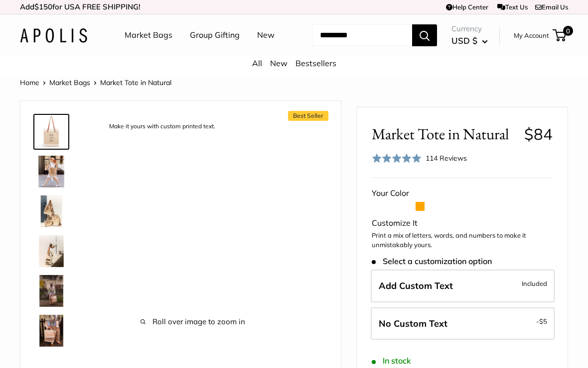  I want to click on a: description_The Original Market bag in its 4 native styles, so click(51, 211).